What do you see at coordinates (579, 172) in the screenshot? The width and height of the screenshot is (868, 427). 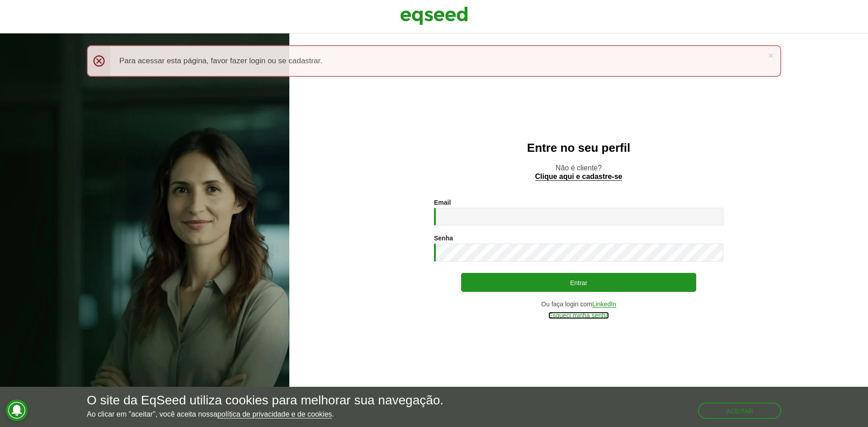 I see `p: Não é cliente?` at bounding box center [579, 172].